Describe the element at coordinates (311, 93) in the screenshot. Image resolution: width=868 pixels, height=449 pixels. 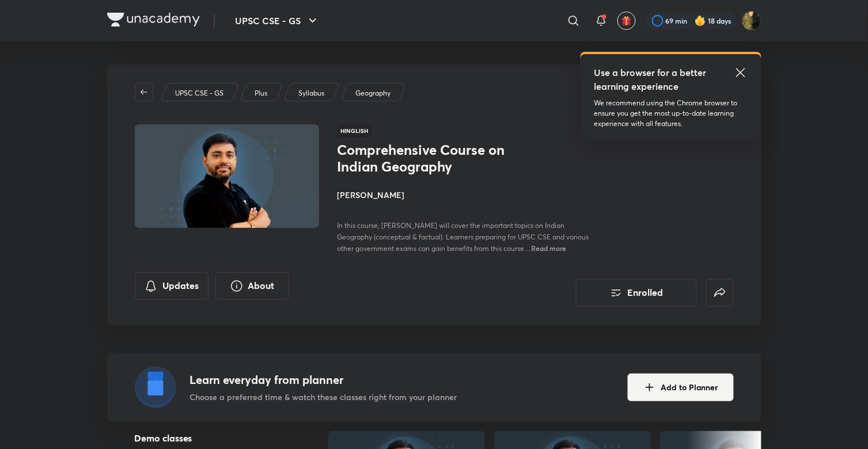
I see `a: Syllabus` at that location.